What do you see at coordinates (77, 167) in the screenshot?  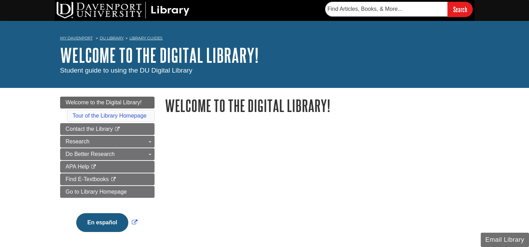 I see `span: APA Help` at bounding box center [77, 167].